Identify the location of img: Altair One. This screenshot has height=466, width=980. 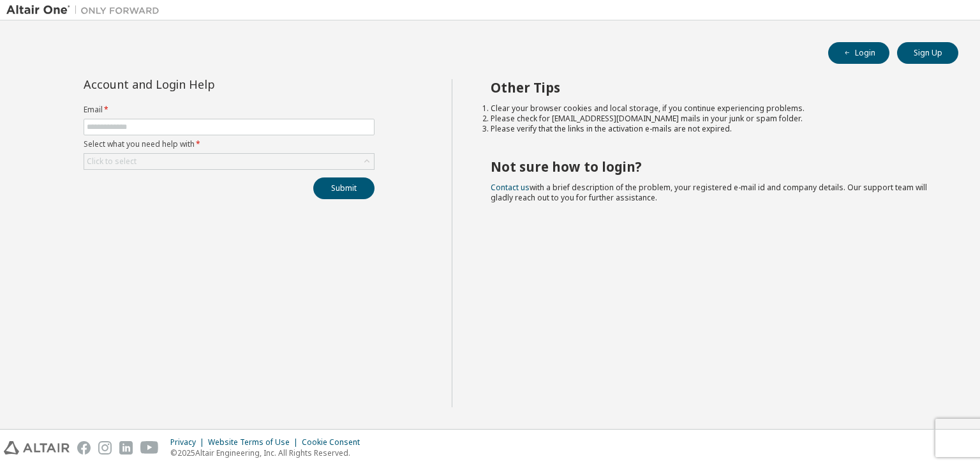
(86, 10).